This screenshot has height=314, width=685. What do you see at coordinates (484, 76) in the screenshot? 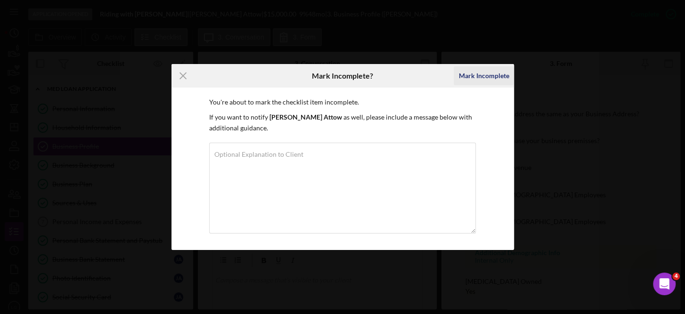
I see `button: Mark Incomplete` at bounding box center [484, 76].